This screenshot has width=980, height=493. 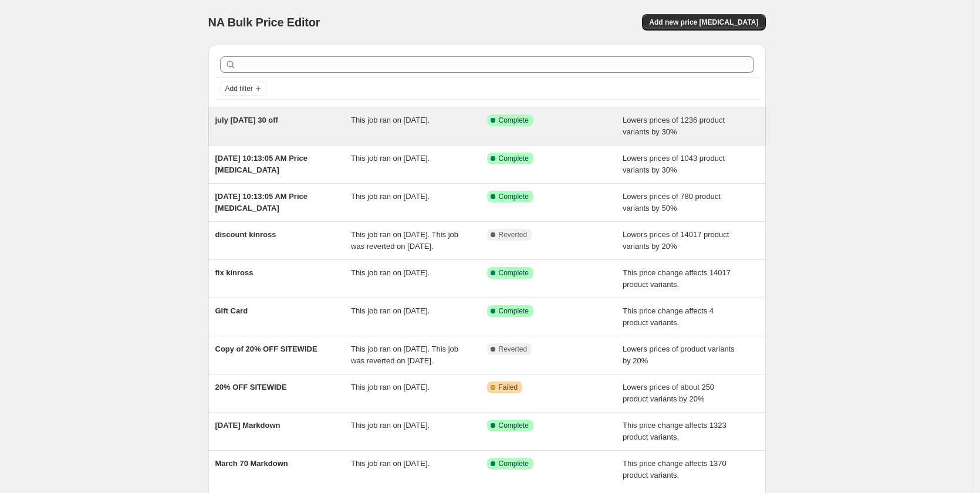 What do you see at coordinates (244, 89) in the screenshot?
I see `button: Add filter` at bounding box center [244, 89].